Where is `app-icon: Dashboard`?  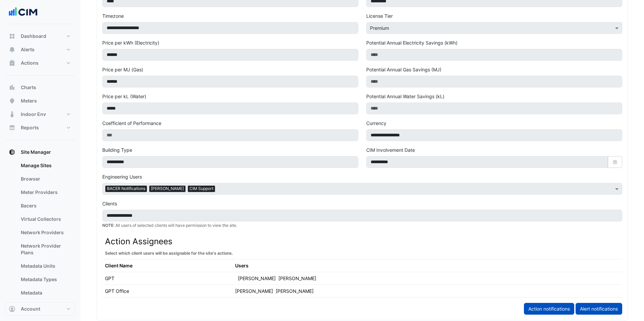 app-icon: Dashboard is located at coordinates (12, 36).